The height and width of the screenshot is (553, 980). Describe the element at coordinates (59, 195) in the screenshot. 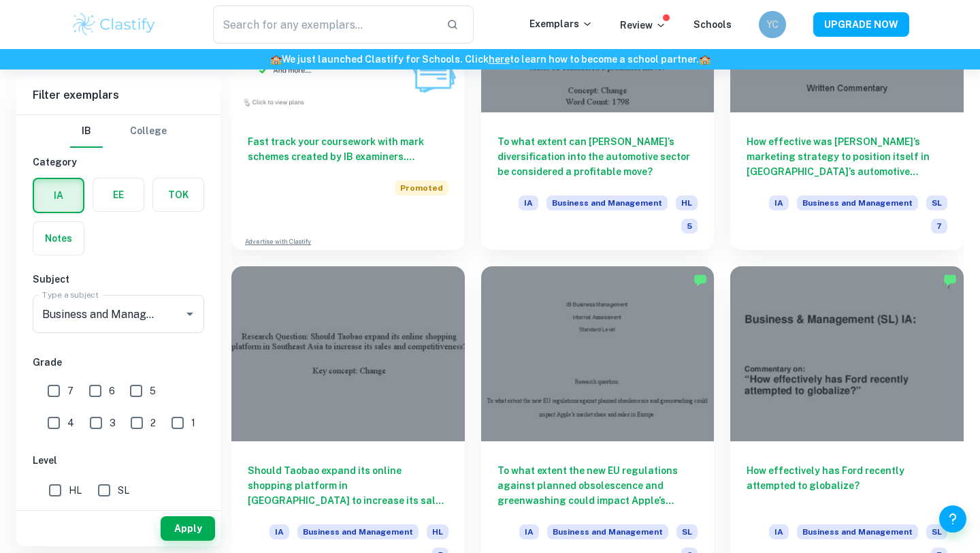

I see `button: IA` at that location.